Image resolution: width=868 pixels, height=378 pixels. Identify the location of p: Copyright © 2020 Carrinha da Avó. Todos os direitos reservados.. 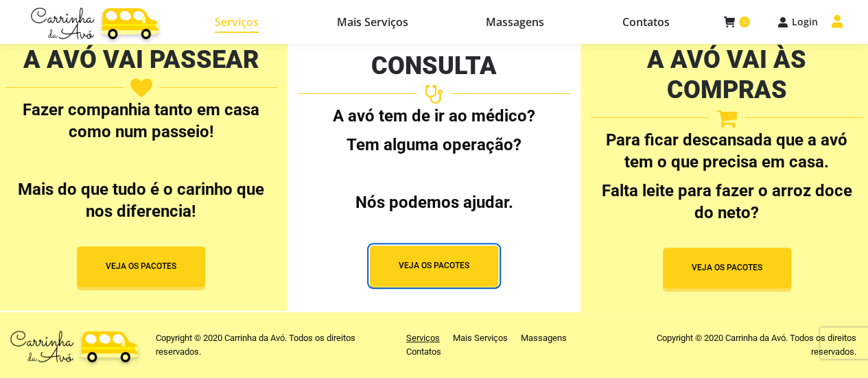
(738, 345).